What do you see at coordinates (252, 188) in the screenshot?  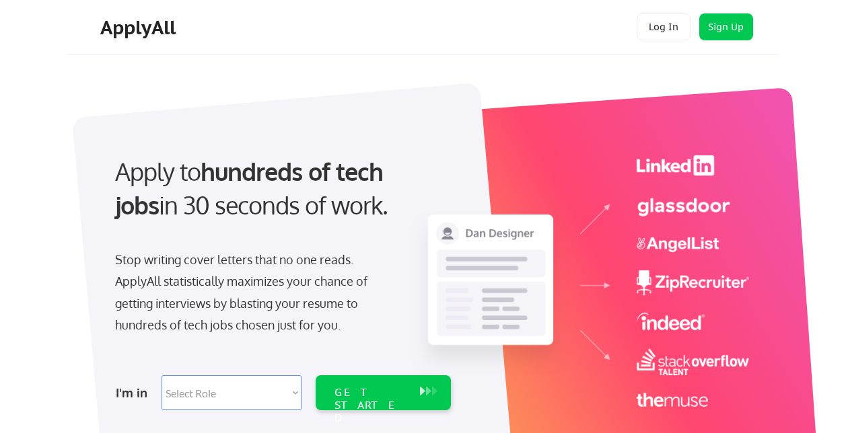 I see `strong: hundreds of tech jobs` at bounding box center [252, 188].